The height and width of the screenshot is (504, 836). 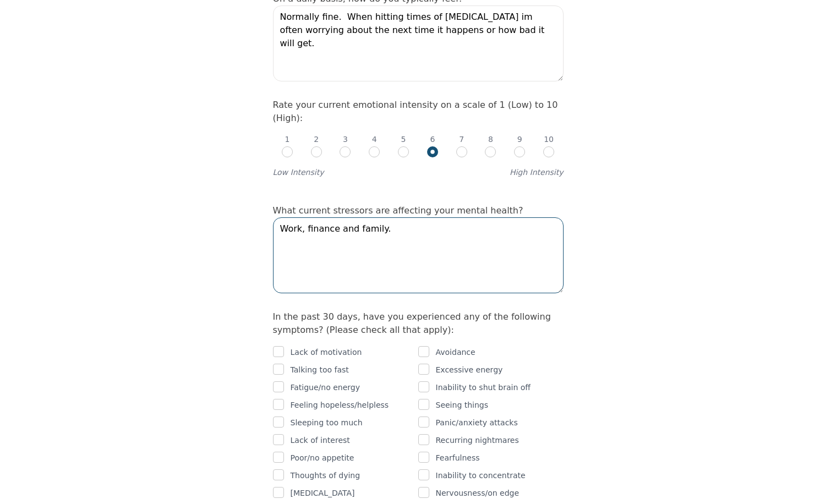 I want to click on p: Inability to shut brain off, so click(x=483, y=387).